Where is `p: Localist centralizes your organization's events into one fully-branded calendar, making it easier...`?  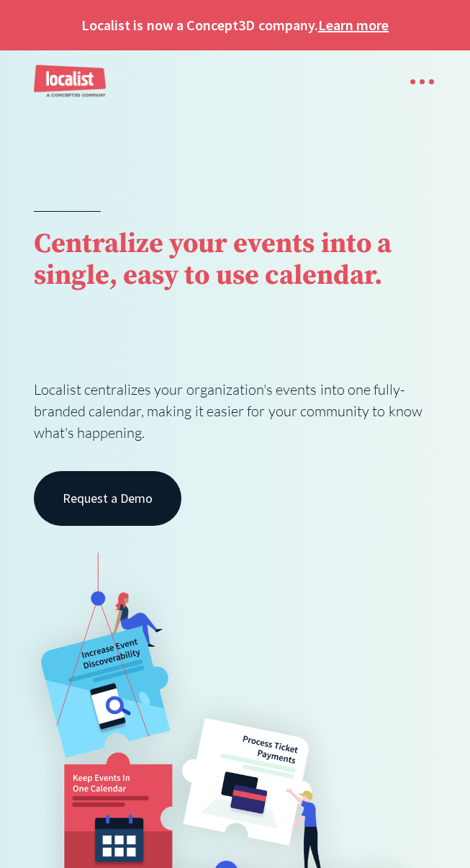 p: Localist centralizes your organization's events into one fully-branded calendar, making it easier... is located at coordinates (235, 412).